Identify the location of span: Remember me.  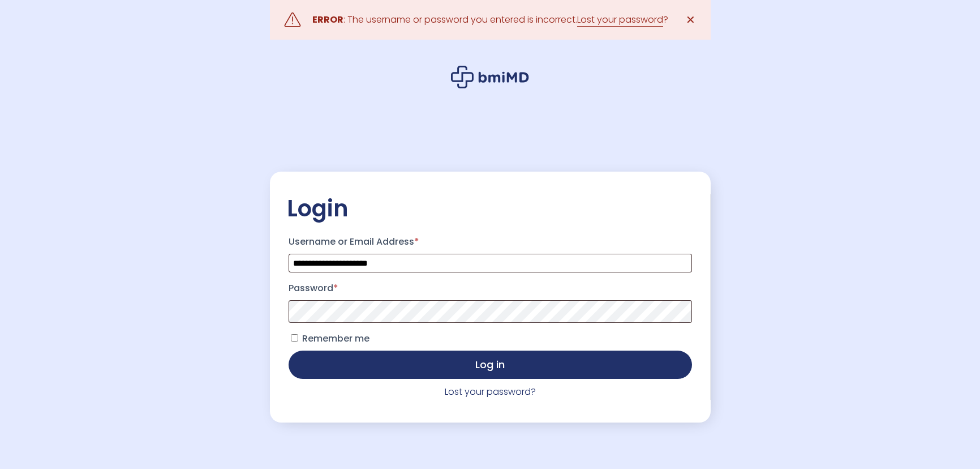
(336, 338).